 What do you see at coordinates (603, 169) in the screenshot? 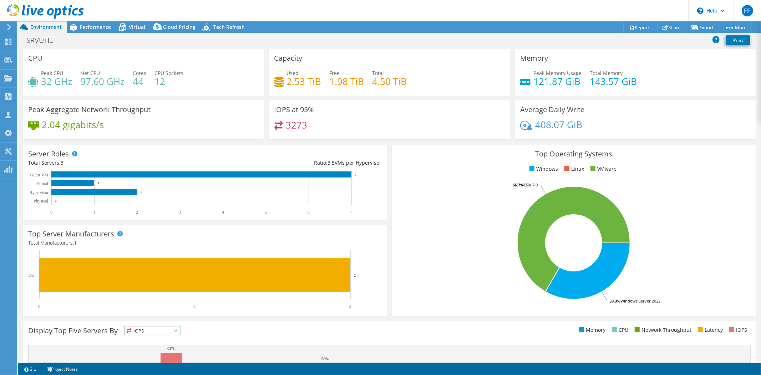
I see `li: VMware` at bounding box center [603, 169].